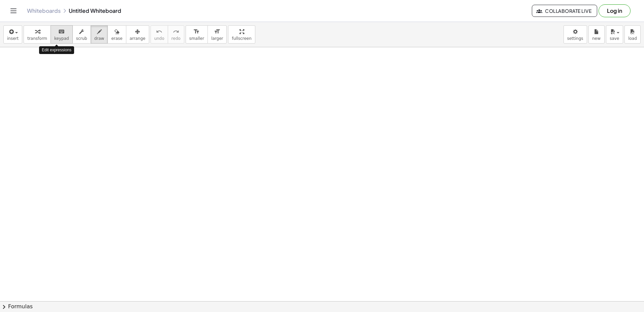  Describe the element at coordinates (597, 35) in the screenshot. I see `button: new` at that location.